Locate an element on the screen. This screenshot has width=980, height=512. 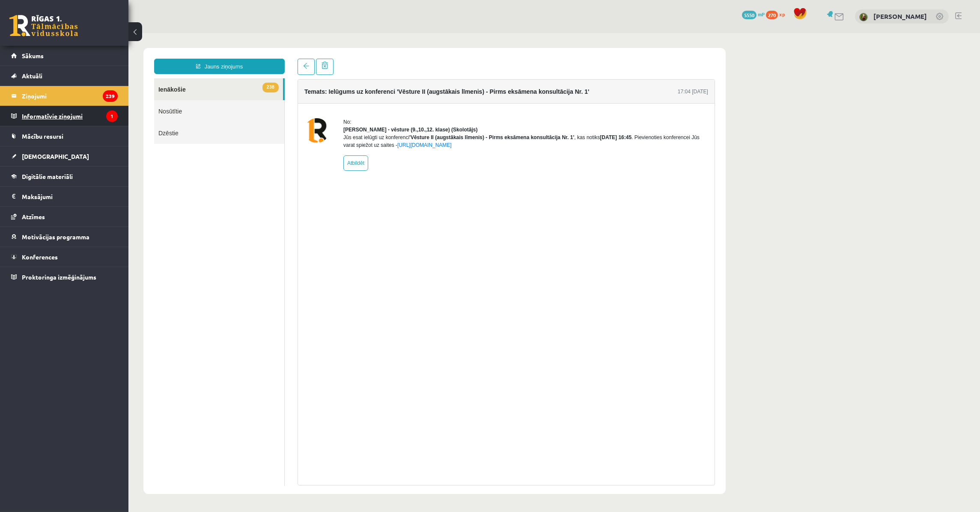
a: Digitālie materiāli is located at coordinates (64, 176).